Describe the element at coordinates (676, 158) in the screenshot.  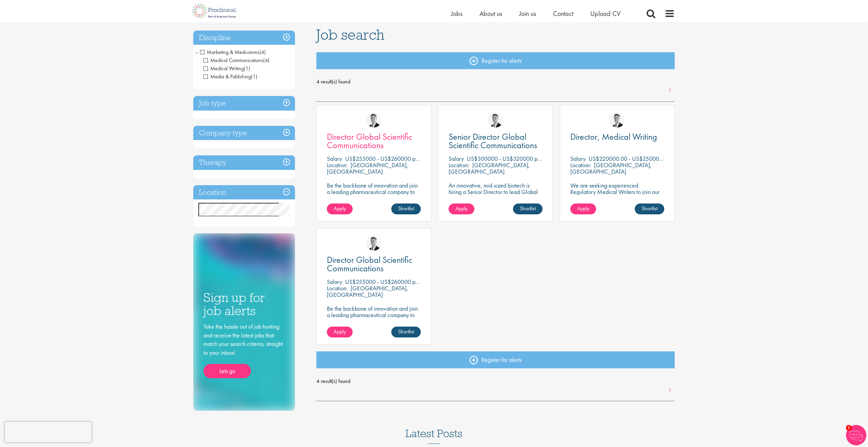
I see `p: US$220000.00 - US$250000.00 per annum + Highly Competitive Salary` at that location.